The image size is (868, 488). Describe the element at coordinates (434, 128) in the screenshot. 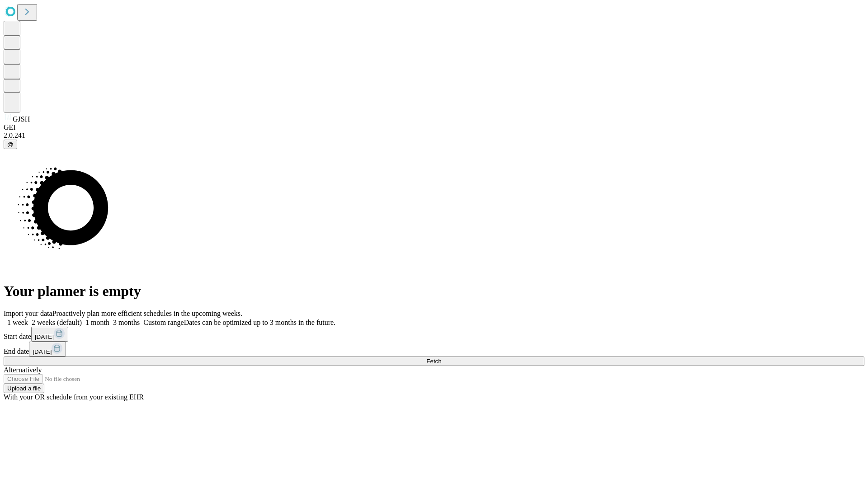

I see `div: GEI` at that location.